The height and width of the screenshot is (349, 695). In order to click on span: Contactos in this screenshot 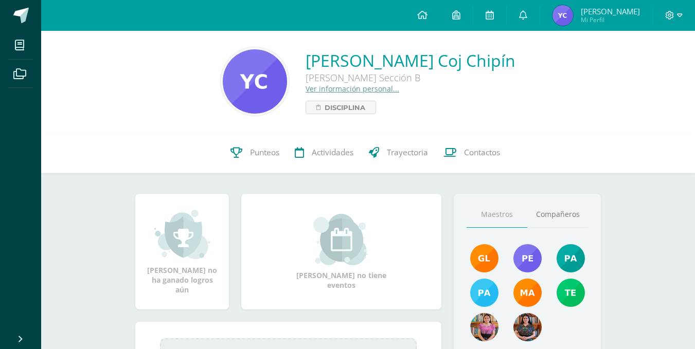, I will do `click(482, 152)`.